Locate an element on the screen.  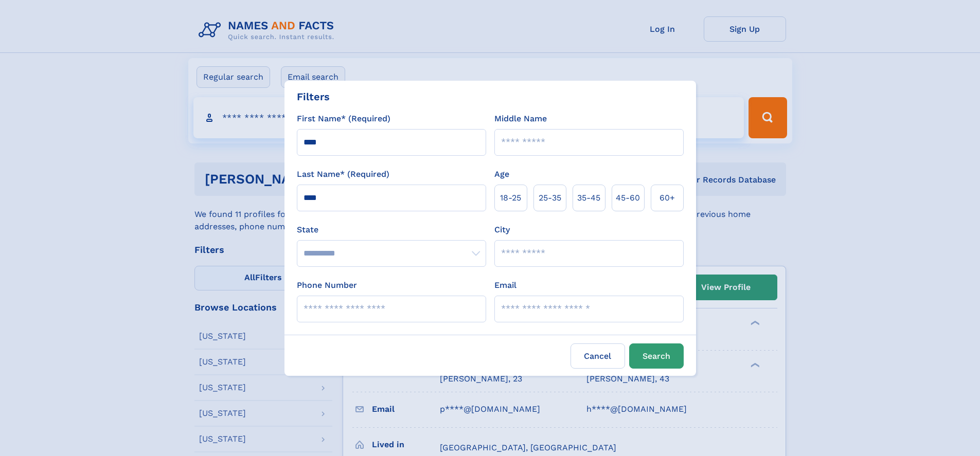
label: State is located at coordinates (391, 229).